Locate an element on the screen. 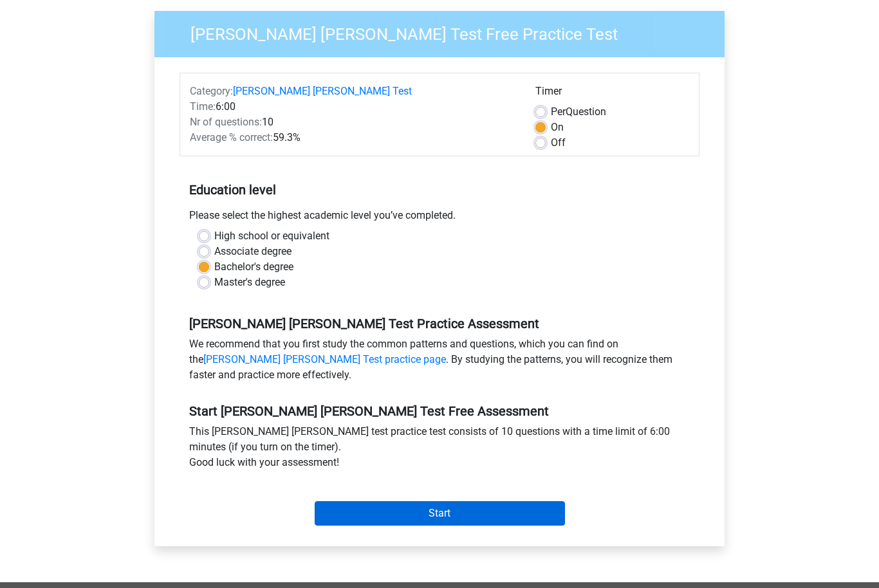 The height and width of the screenshot is (588, 879). div: 6:00 is located at coordinates (353, 107).